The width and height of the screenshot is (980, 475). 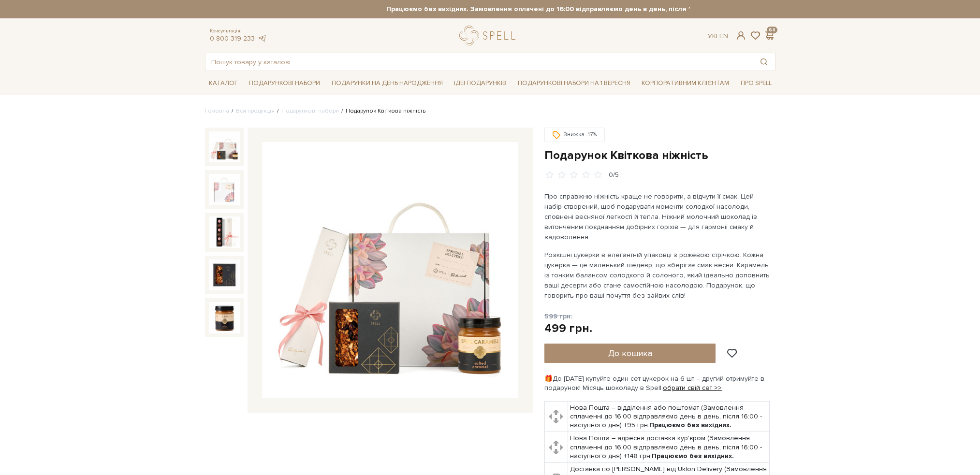 What do you see at coordinates (658, 275) in the screenshot?
I see `p: Розкішні цукерки в елегантній упаковці з рожевою стрічкою. Кожна цукерка — це маленький шедевр, щ...` at bounding box center [658, 275].